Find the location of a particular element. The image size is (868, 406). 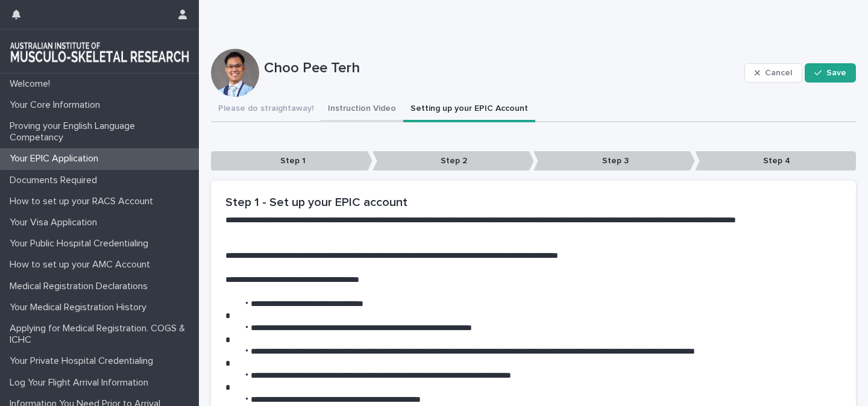

span: Save is located at coordinates (836, 73).